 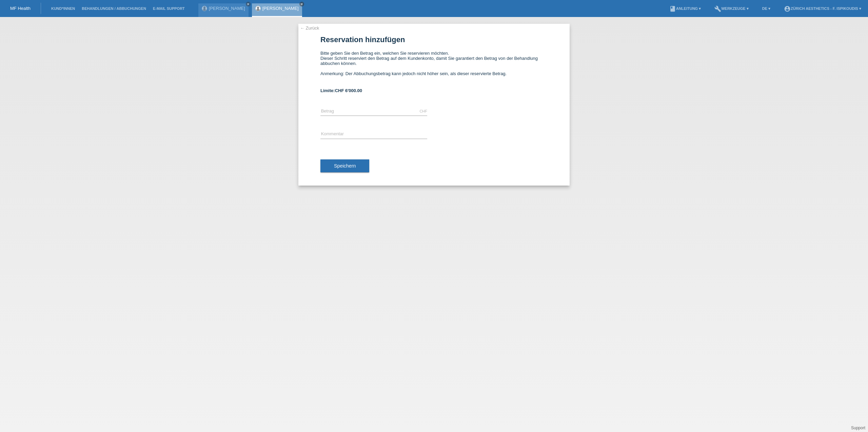 I want to click on span: CHF 6'000.00, so click(x=349, y=90).